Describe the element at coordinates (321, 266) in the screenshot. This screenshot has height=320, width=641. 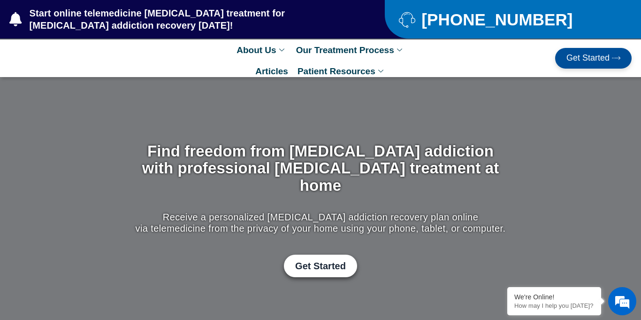
I see `div: Get Started with Suboxone Treatment by filling-out this new patient packet form` at that location.